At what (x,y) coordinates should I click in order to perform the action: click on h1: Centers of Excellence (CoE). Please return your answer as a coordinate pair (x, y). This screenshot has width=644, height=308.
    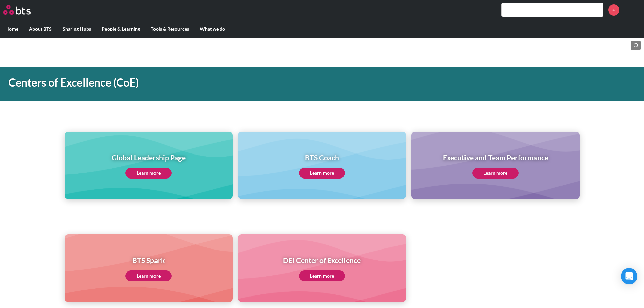
    Looking at the image, I should click on (228, 83).